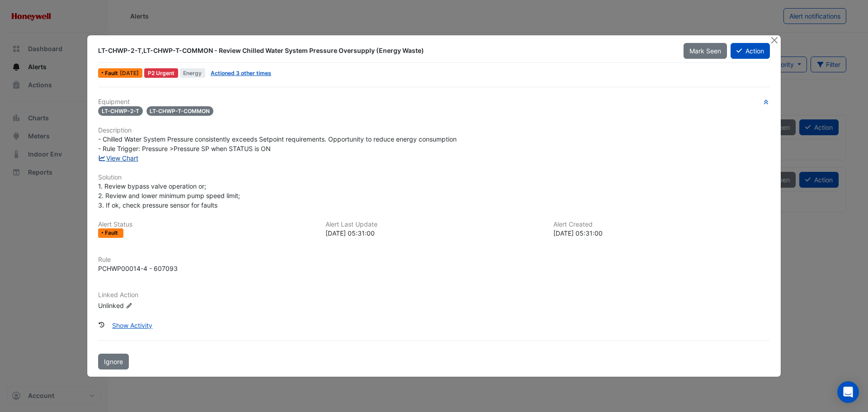  I want to click on fa-icon: Edit Linked Action, so click(128, 306).